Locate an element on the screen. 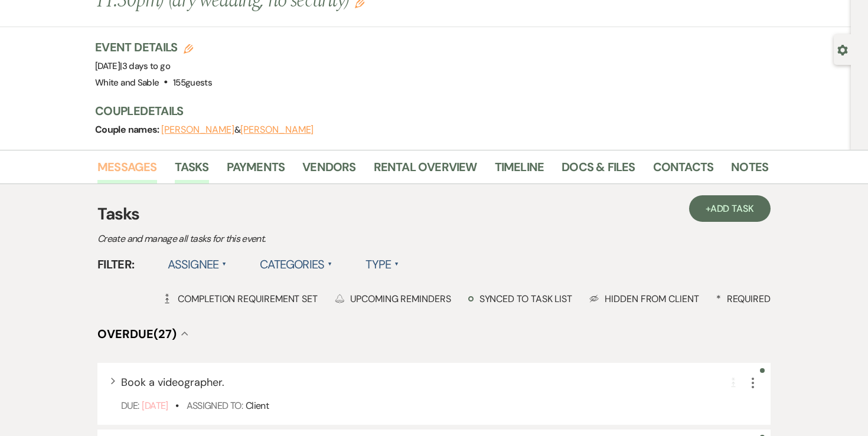 This screenshot has height=436, width=868. span: Assigned To: is located at coordinates (214, 406).